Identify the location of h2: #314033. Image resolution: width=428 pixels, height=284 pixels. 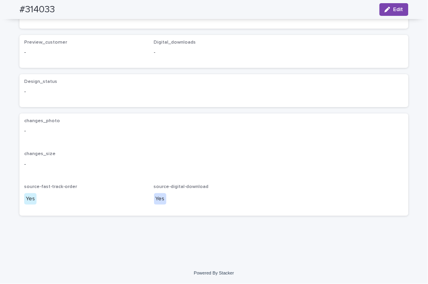
(37, 10).